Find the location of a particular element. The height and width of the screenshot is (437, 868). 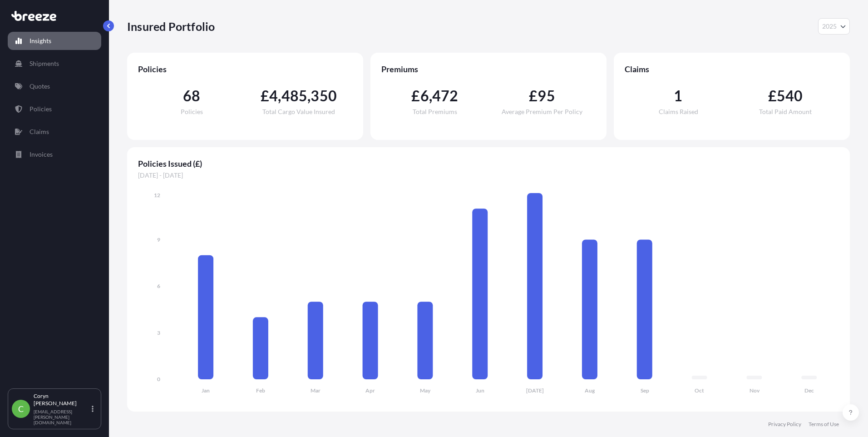

tspan: Apr is located at coordinates (370, 390).